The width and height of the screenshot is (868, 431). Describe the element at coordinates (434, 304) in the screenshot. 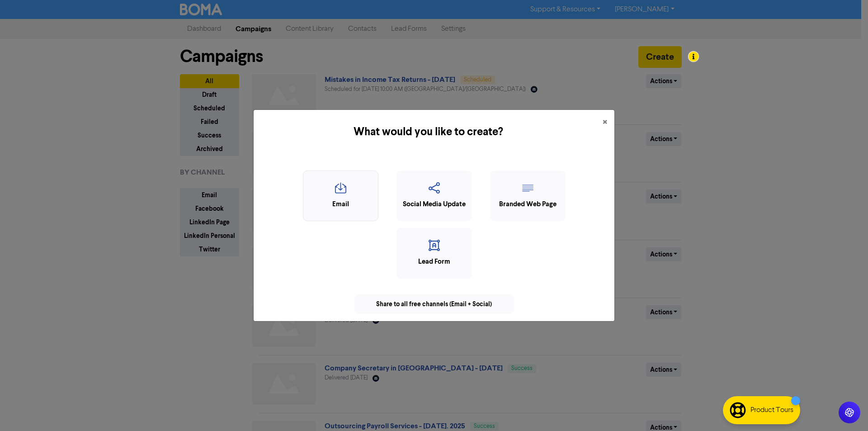

I see `div: Share to all free channels (Email + Social)` at that location.